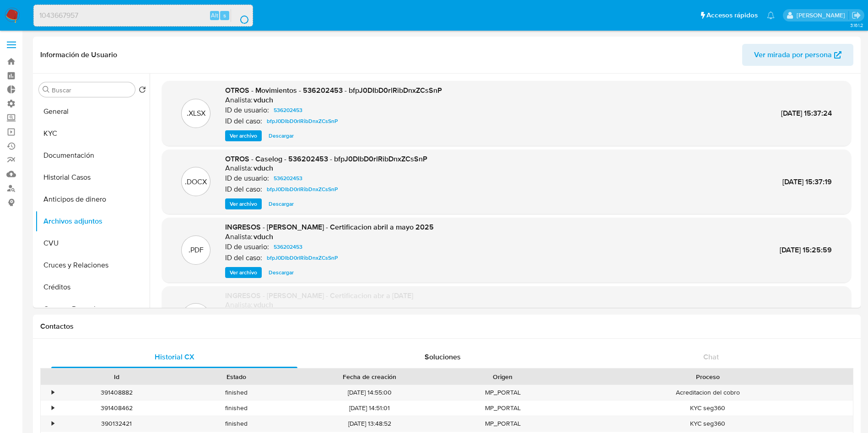 This screenshot has width=868, height=433. What do you see at coordinates (237, 377) in the screenshot?
I see `div: Estado` at bounding box center [237, 377].